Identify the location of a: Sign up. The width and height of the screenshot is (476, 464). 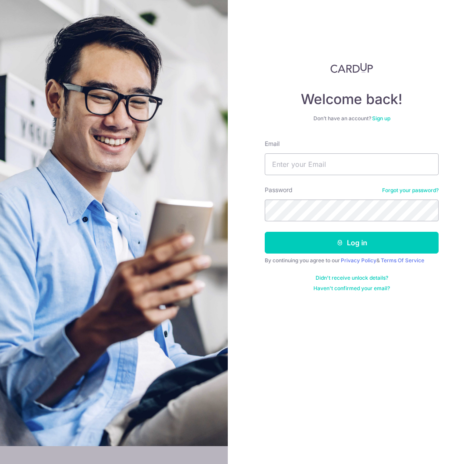
(382, 118).